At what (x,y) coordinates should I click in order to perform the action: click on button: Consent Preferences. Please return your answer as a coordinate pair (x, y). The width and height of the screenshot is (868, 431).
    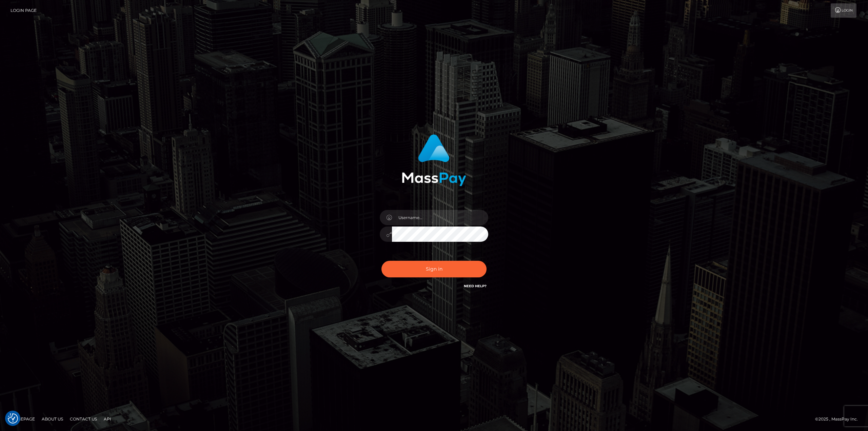
    Looking at the image, I should click on (13, 419).